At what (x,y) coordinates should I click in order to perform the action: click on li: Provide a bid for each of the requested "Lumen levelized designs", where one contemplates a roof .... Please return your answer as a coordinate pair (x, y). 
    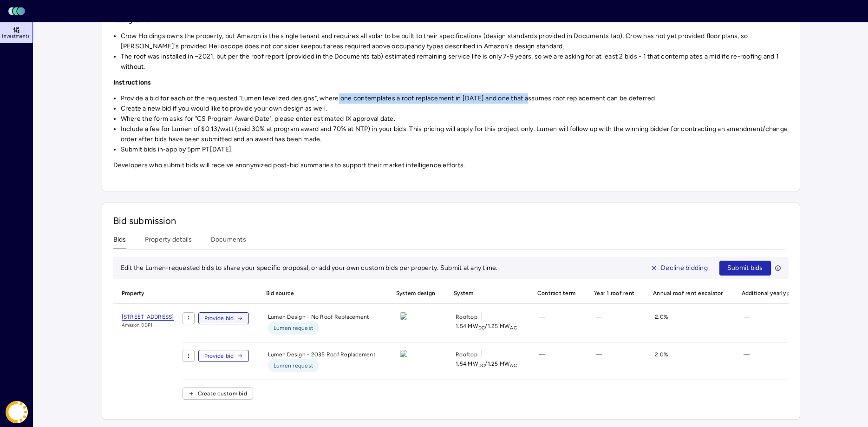
    Looking at the image, I should click on (454, 98).